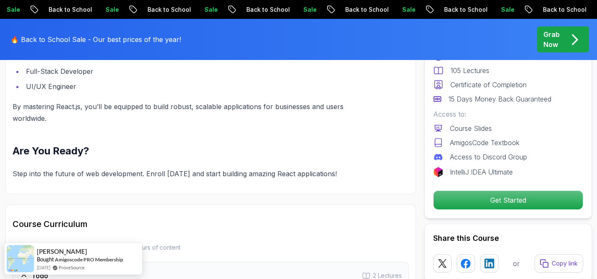 This screenshot has height=279, width=597. What do you see at coordinates (89, 259) in the screenshot?
I see `a: Amigoscode PRO Membership` at bounding box center [89, 259].